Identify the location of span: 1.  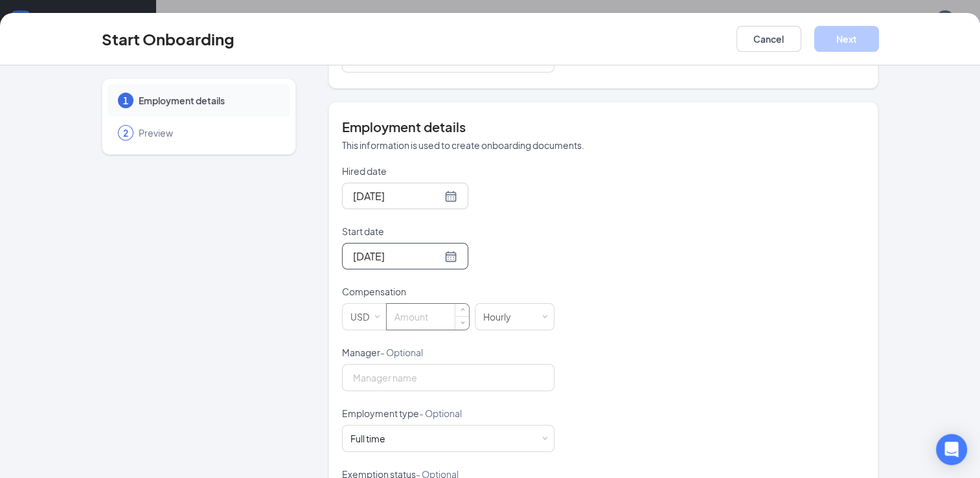
(126, 100).